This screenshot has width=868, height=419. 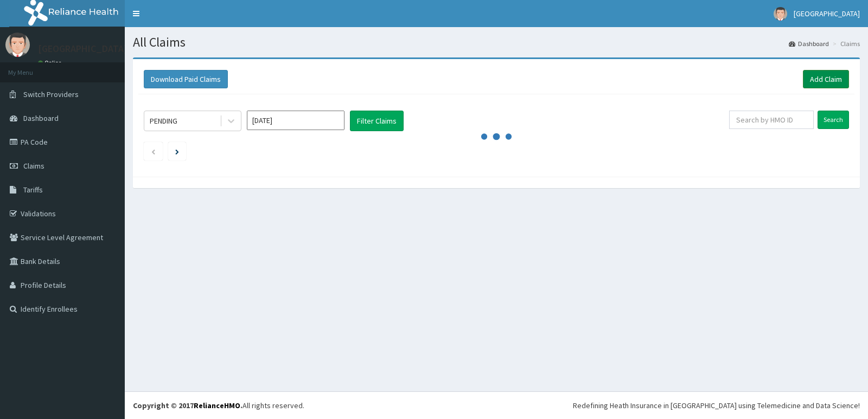 What do you see at coordinates (845, 44) in the screenshot?
I see `li: Claims` at bounding box center [845, 44].